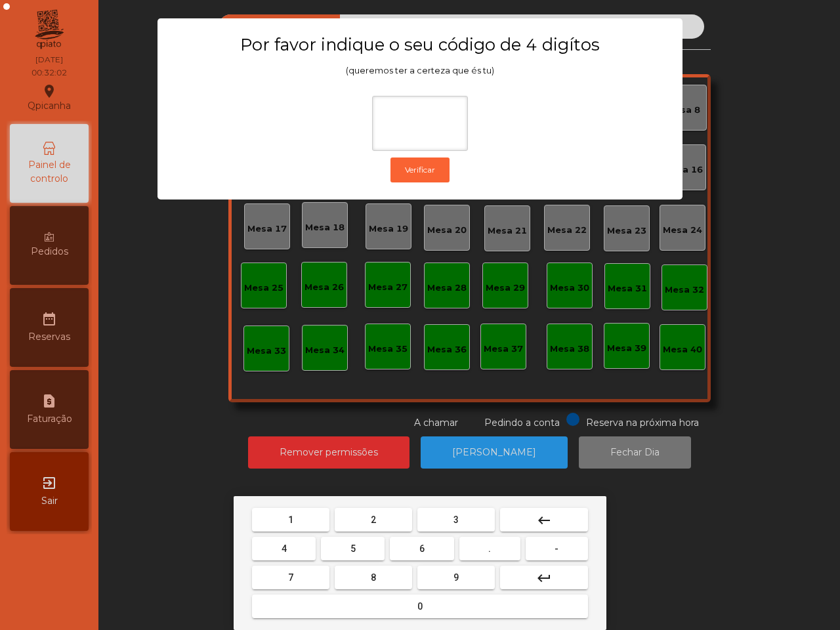 The width and height of the screenshot is (840, 630). What do you see at coordinates (291, 520) in the screenshot?
I see `span: 1` at bounding box center [291, 520].